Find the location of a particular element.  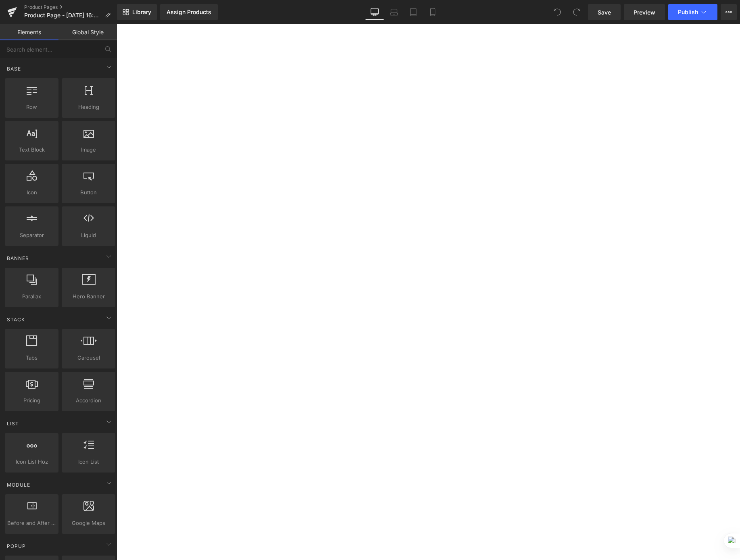

a: Desktop is located at coordinates (375, 12).